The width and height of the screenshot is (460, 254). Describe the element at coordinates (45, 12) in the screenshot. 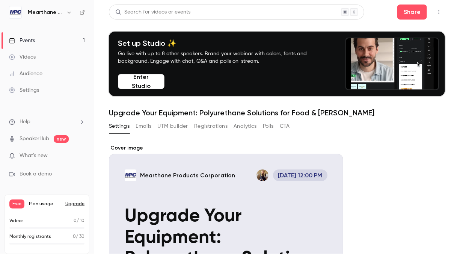

I see `h6: Mearthane Products Corporation` at that location.